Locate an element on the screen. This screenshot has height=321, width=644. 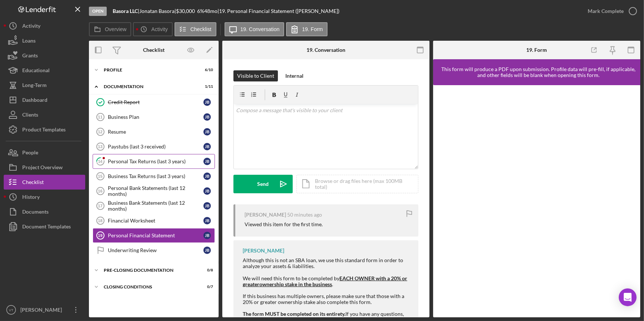
a: 13Paystubs (last 3 received)JB is located at coordinates (154, 147).